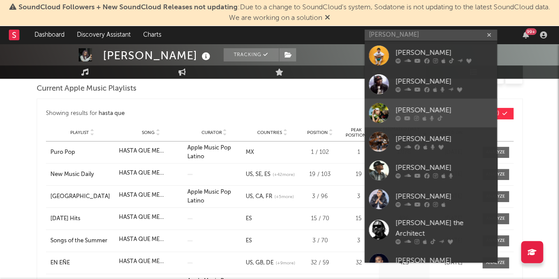  What do you see at coordinates (111, 114) in the screenshot?
I see `div: hasta que` at bounding box center [111, 114].